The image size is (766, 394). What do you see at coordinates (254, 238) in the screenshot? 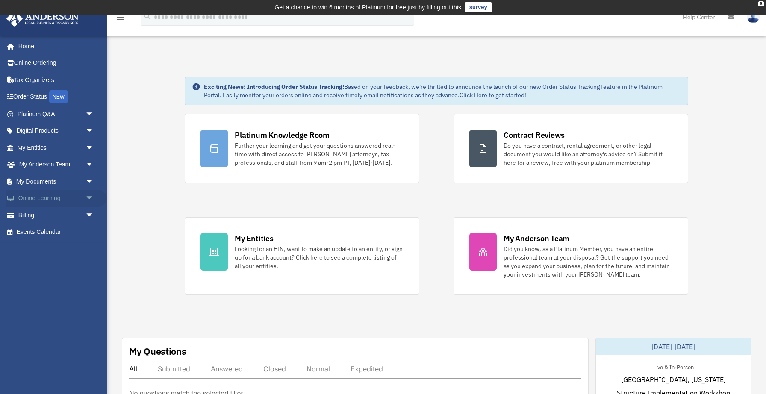
I see `div: My Entities` at bounding box center [254, 238].